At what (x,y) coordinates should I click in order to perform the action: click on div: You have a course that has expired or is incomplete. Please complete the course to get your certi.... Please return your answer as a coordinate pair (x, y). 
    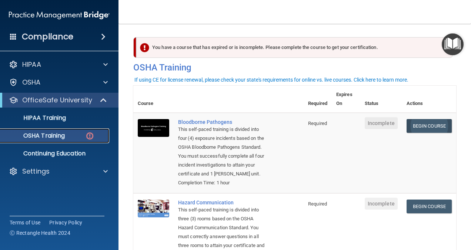
    Looking at the image, I should click on (294, 47).